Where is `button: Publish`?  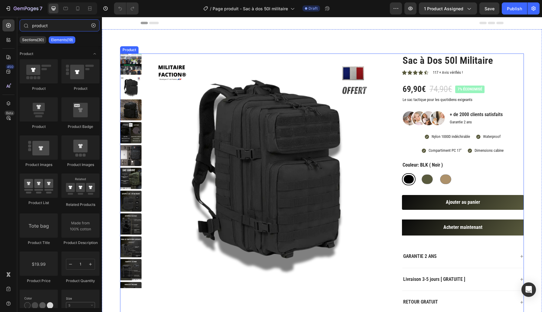 button: Publish is located at coordinates (514, 8).